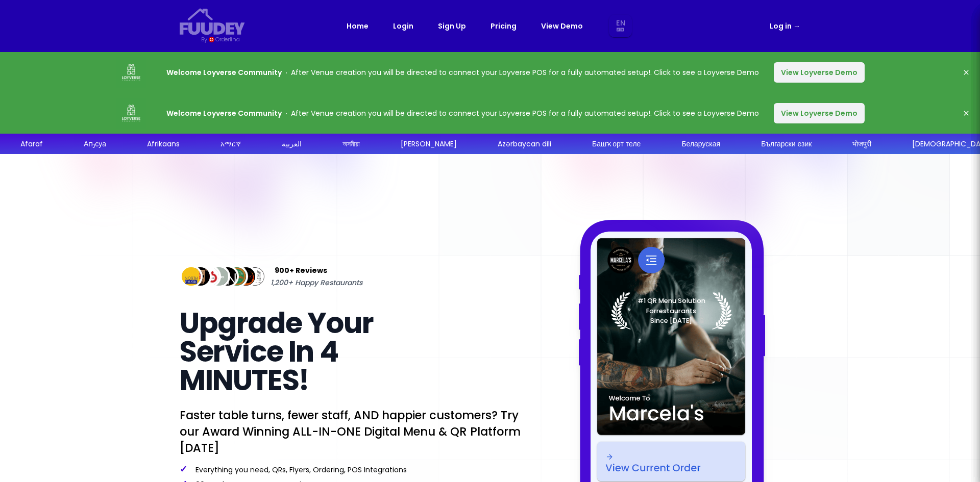  Describe the element at coordinates (212, 22) in the screenshot. I see `svg: {/* Added fill="currentColor" here */} {/* This rectangle defines the background. Its explicit fi...` at that location.